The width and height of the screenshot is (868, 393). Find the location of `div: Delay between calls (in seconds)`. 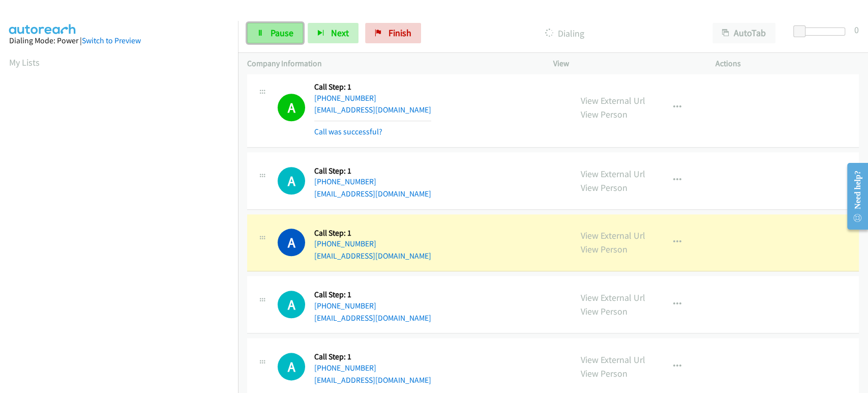

div: Delay between calls (in seconds) is located at coordinates (822, 31).